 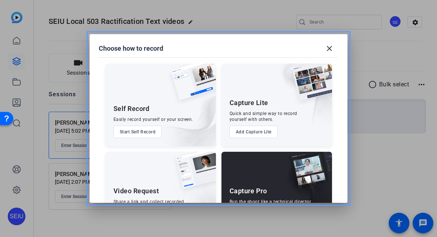 What do you see at coordinates (131, 49) in the screenshot?
I see `h1: Choose how to record` at bounding box center [131, 49].